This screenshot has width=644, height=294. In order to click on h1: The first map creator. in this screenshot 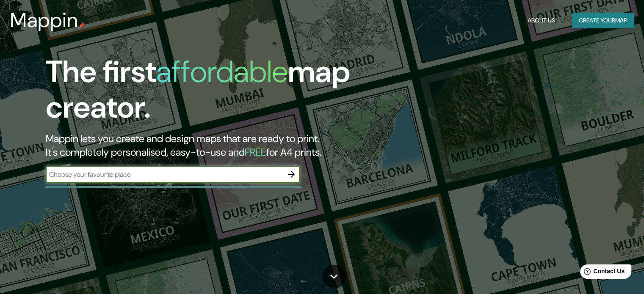, I will do `click(207, 93)`.